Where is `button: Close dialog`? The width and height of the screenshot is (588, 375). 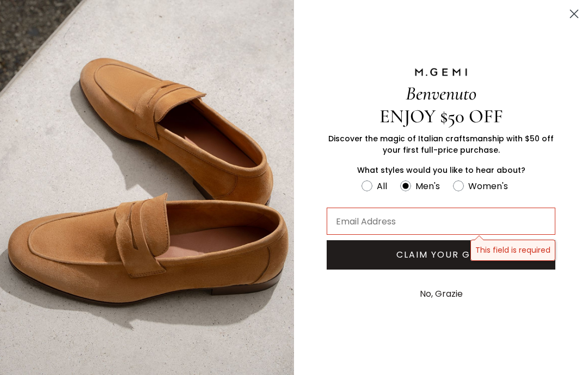 button: Close dialog is located at coordinates (574, 14).